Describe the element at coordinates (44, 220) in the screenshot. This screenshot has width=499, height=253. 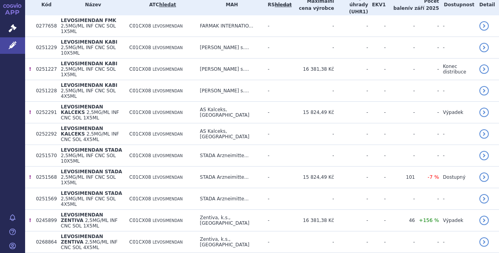
I see `td: 0245899` at that location.